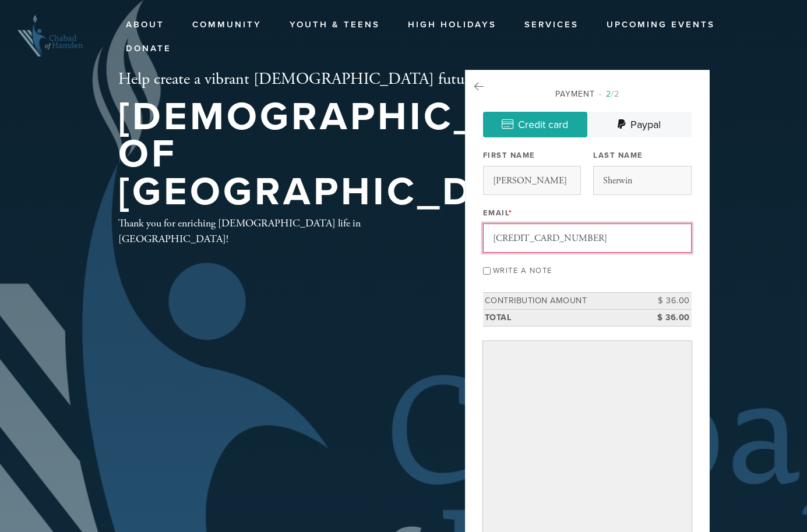 This screenshot has height=532, width=807. Describe the element at coordinates (335, 25) in the screenshot. I see `a: Youth & Teens` at that location.